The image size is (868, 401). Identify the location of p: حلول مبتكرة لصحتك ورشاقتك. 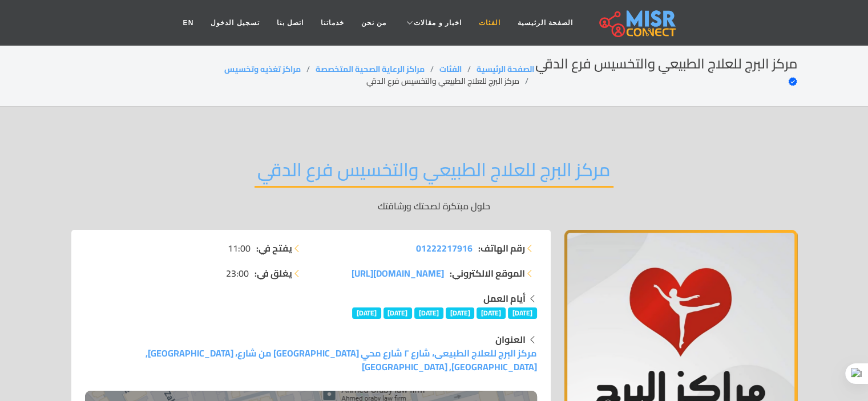
(434, 206).